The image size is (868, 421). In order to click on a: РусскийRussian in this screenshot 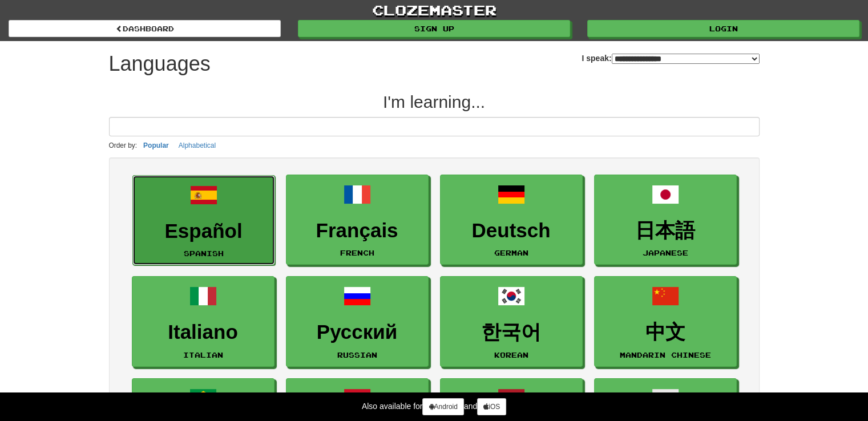, I will do `click(357, 321)`.